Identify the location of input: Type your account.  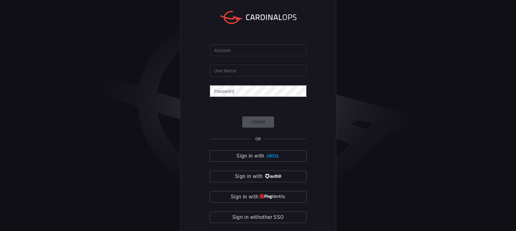
(258, 50).